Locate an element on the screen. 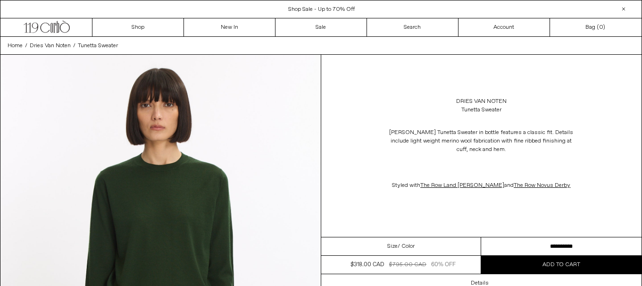  a: New In is located at coordinates (230, 27).